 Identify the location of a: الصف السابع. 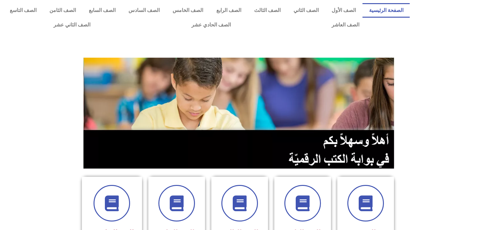
(102, 10).